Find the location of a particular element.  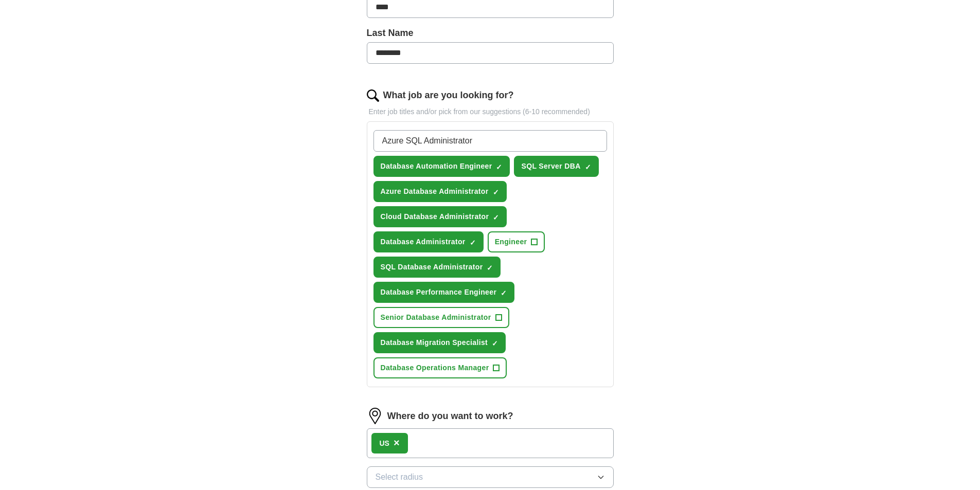

button: Select radius is located at coordinates (490, 477).